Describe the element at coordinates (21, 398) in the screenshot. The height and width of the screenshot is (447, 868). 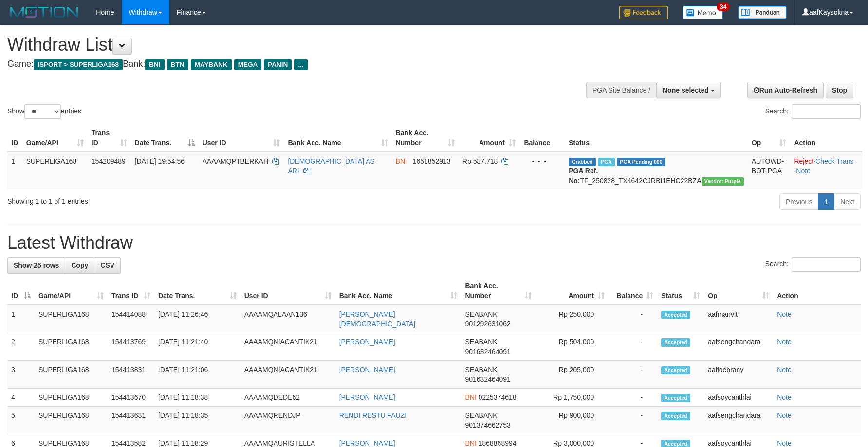
I see `td: 4` at that location.